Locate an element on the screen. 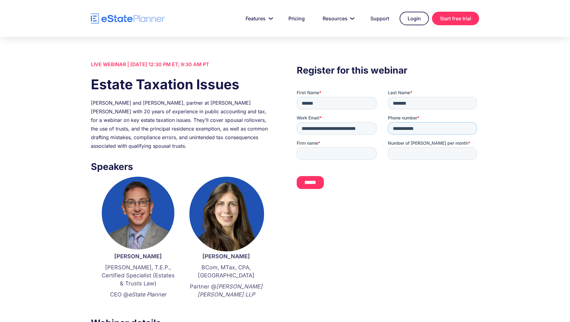 The image size is (570, 322). h3: Register for this webinar is located at coordinates (388, 70).